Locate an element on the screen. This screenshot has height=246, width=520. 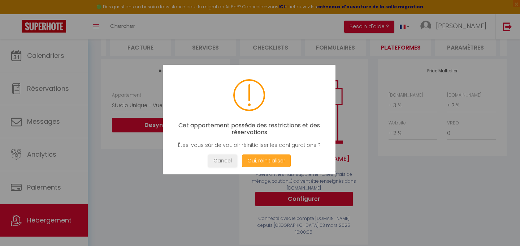
div: Êtes-vous sûr de vouloir réinitialiser les configurations ? is located at coordinates (249, 145).